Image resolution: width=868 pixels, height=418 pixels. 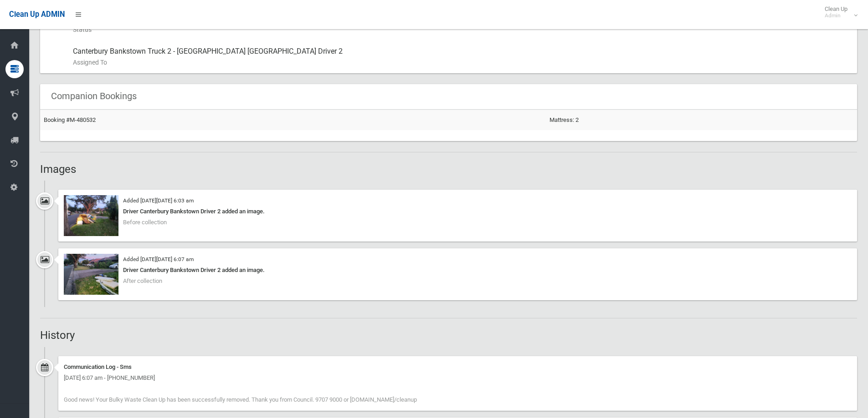 What do you see at coordinates (461, 62) in the screenshot?
I see `small: Assigned To` at bounding box center [461, 62].